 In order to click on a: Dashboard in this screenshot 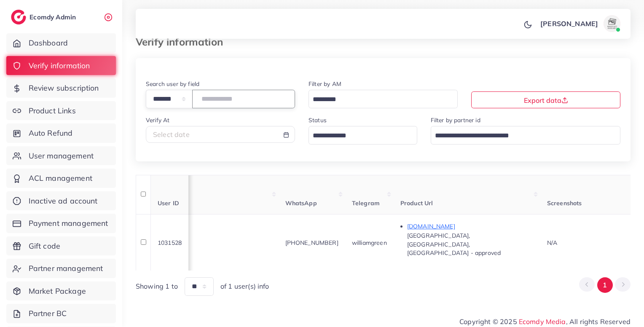, I will do `click(61, 43)`.